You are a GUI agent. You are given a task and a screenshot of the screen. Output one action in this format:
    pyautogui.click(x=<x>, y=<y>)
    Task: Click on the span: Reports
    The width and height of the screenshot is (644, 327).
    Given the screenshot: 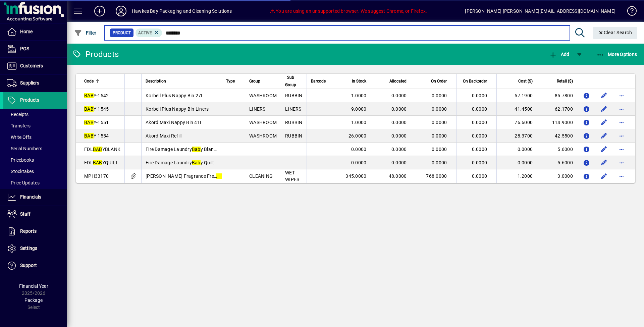 What is the action you would take?
    pyautogui.click(x=28, y=231)
    